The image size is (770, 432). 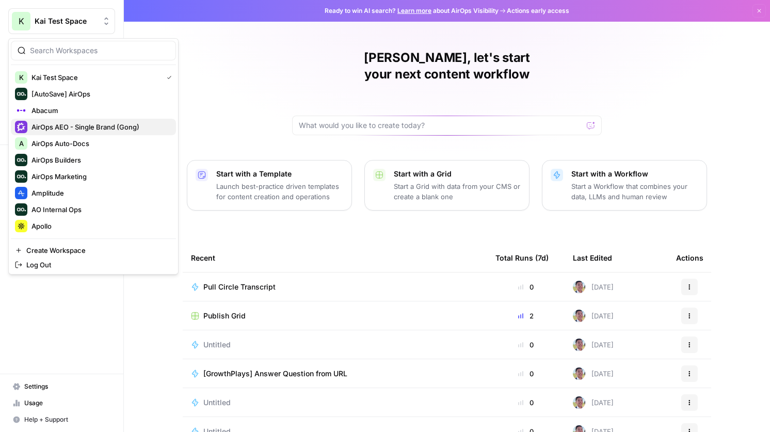 I want to click on div: Recent, so click(x=335, y=257).